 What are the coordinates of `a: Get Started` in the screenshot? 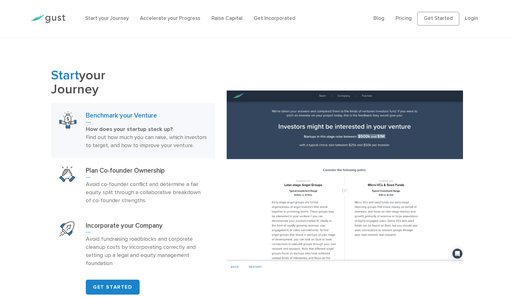 It's located at (438, 19).